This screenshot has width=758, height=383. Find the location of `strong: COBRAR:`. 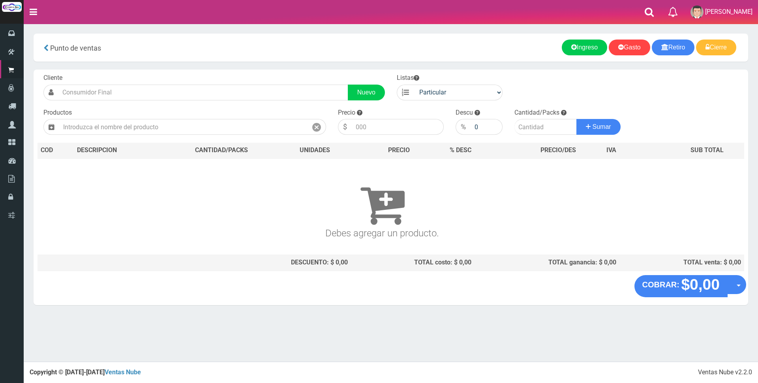

strong: COBRAR: is located at coordinates (661, 284).